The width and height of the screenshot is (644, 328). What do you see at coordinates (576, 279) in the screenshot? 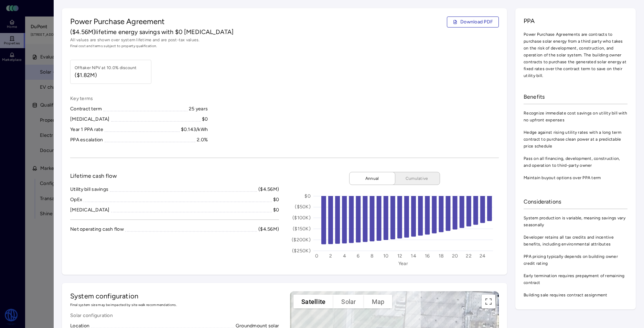
I see `span: Early termination requires prepayment of remaining contract` at bounding box center [576, 279].